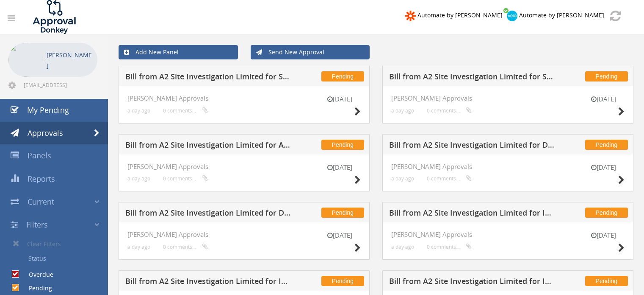 The width and height of the screenshot is (644, 295). What do you see at coordinates (36, 288) in the screenshot?
I see `label: Pending` at bounding box center [36, 288].